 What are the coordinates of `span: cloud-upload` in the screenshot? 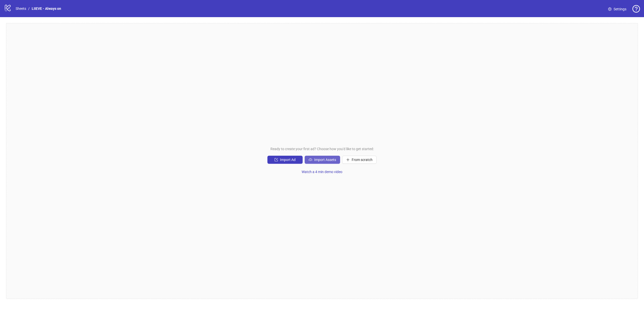 It's located at (310, 160).